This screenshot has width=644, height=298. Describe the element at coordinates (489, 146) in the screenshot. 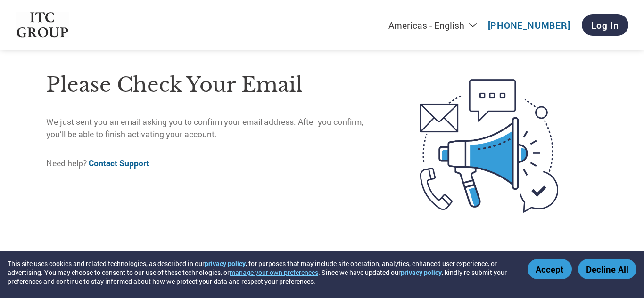

I see `img: open-email` at that location.